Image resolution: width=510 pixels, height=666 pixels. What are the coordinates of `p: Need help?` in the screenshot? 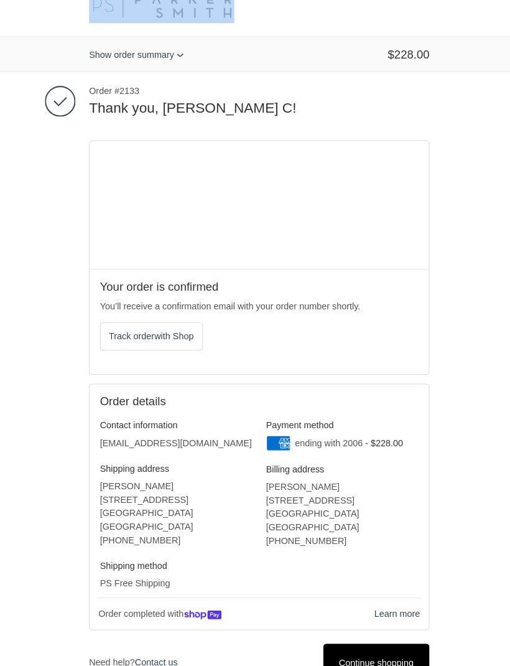 It's located at (133, 648).